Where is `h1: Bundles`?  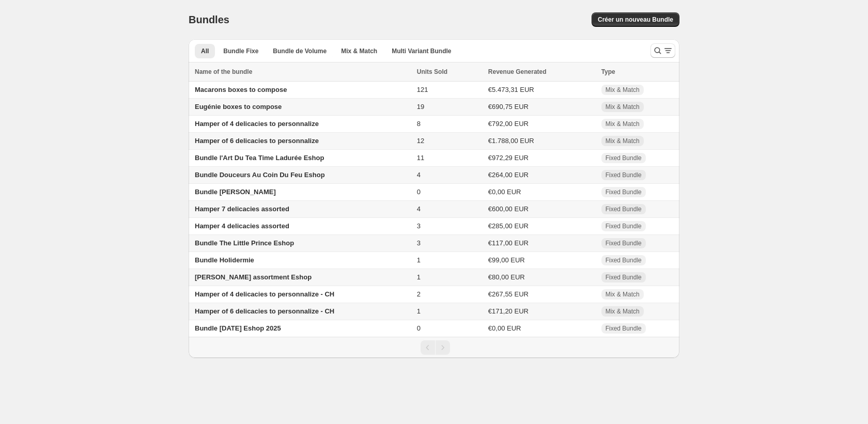
h1: Bundles is located at coordinates (209, 20).